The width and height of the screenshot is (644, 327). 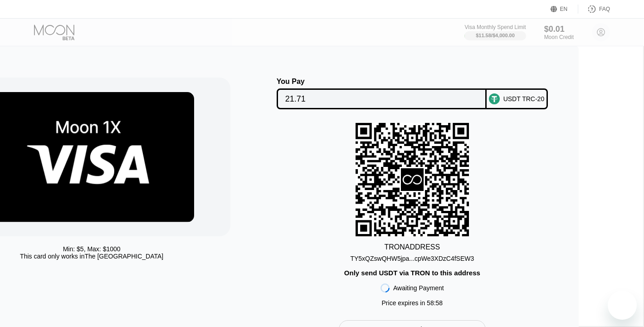 What do you see at coordinates (412, 272) in the screenshot?
I see `div: Only send USDT via TRON to this address` at bounding box center [412, 272].